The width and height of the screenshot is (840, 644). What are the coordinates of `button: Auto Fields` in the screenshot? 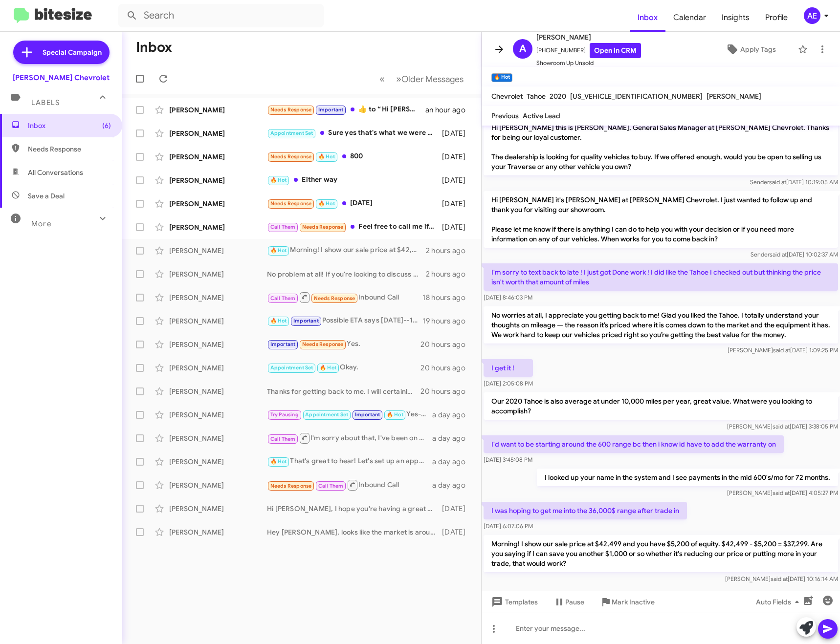 It's located at (779, 602).